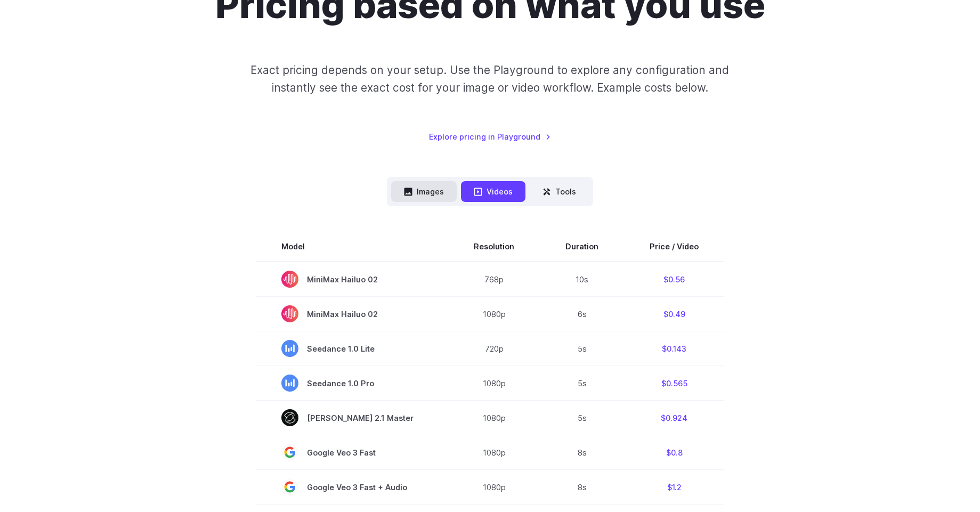  Describe the element at coordinates (582, 247) in the screenshot. I see `th: Duration` at that location.